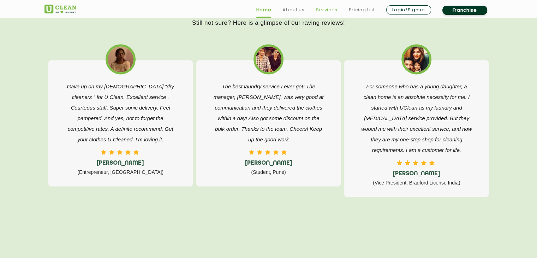  I want to click on p: (Student, Pune), so click(268, 172).